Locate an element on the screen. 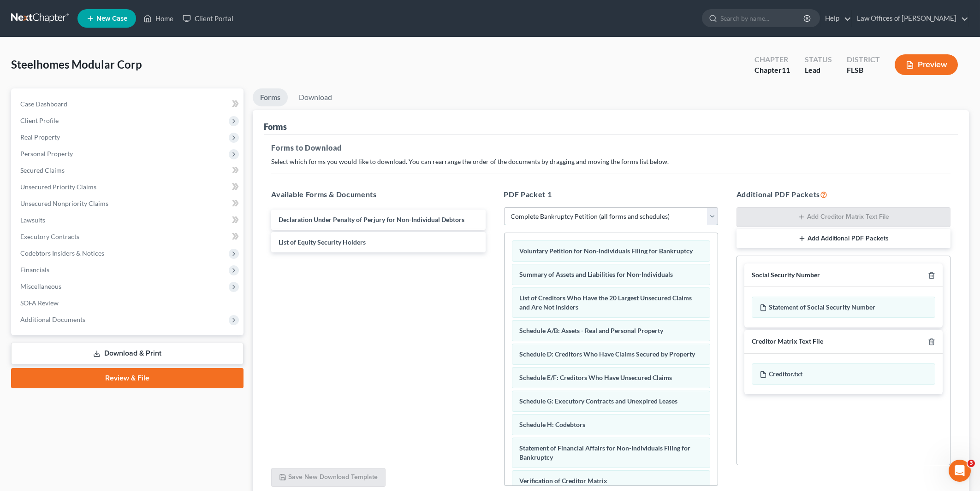  span: Real Property is located at coordinates (40, 137).